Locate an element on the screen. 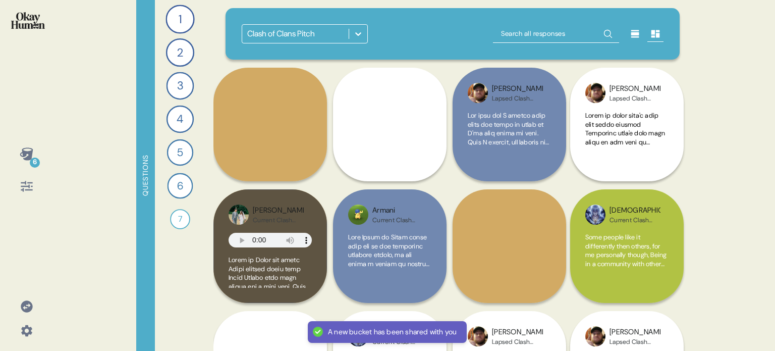 The width and height of the screenshot is (775, 351). div: 7 is located at coordinates (180, 219).